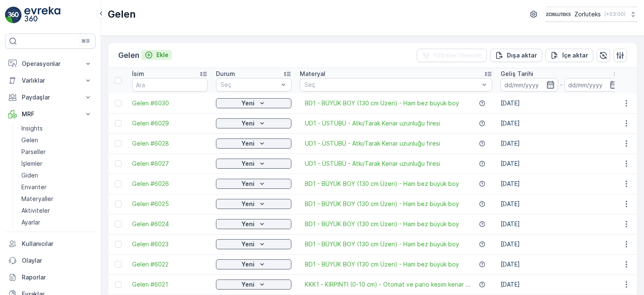 The height and width of the screenshot is (295, 644). Describe the element at coordinates (575, 55) in the screenshot. I see `p: İçe aktar` at that location.